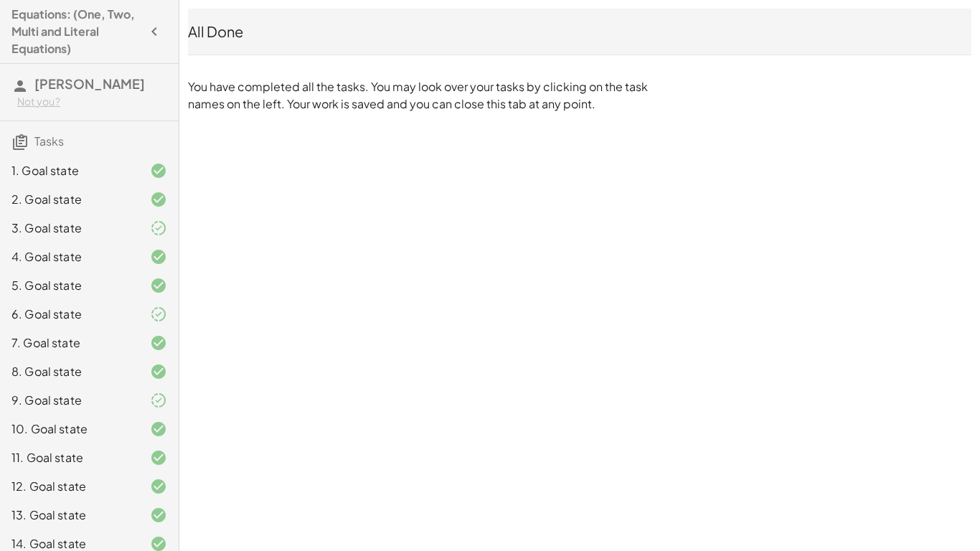  What do you see at coordinates (69, 514) in the screenshot?
I see `div: 13. Goal state` at bounding box center [69, 514].